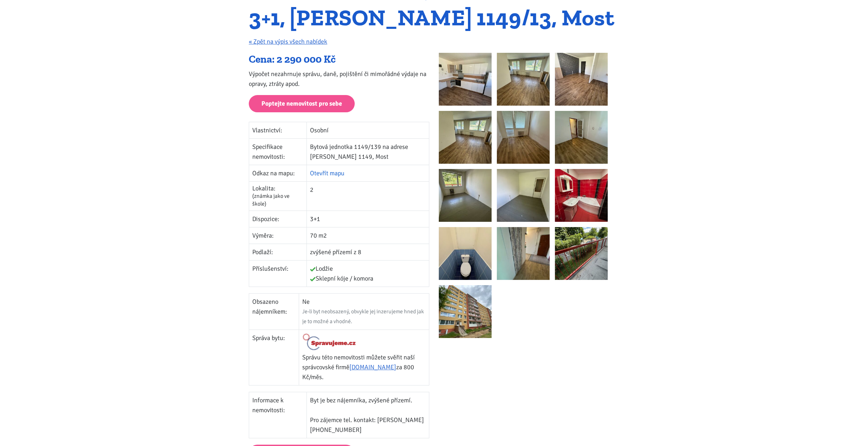 The height and width of the screenshot is (446, 868). Describe the element at coordinates (274, 358) in the screenshot. I see `td: Správa bytu:` at that location.